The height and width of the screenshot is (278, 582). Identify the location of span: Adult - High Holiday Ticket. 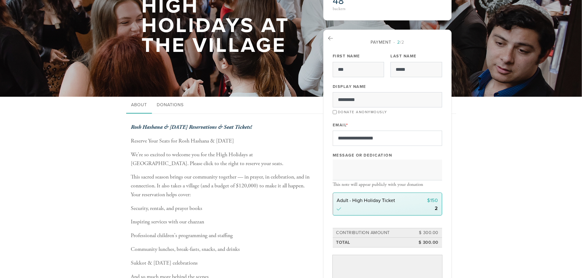
(366, 201).